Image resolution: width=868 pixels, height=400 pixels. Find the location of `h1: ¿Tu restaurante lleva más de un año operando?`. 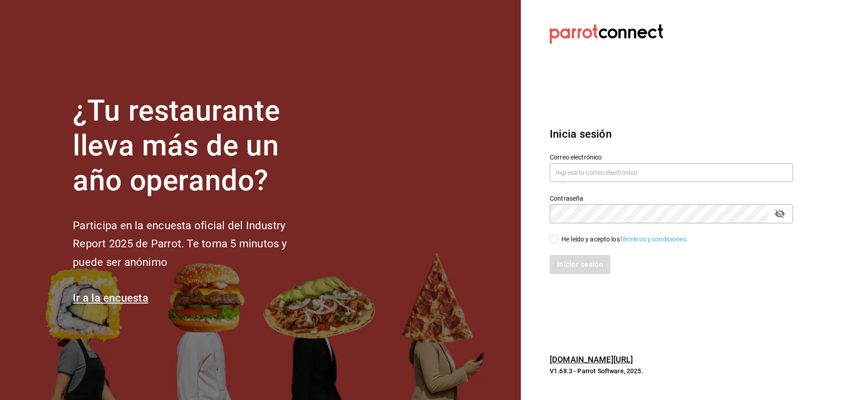

h1: ¿Tu restaurante lleva más de un año operando? is located at coordinates (195, 146).